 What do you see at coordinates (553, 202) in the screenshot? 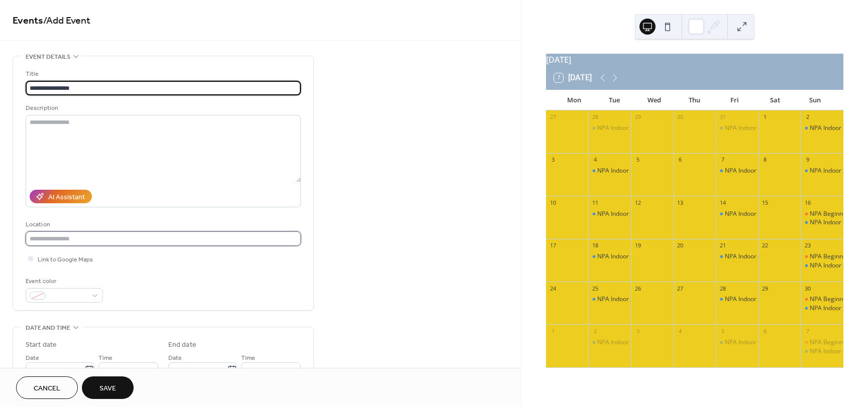
I see `div: 10` at bounding box center [553, 202].